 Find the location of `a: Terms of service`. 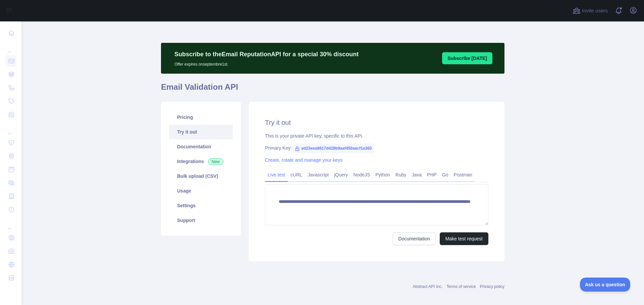

a: Terms of service is located at coordinates (461, 287).